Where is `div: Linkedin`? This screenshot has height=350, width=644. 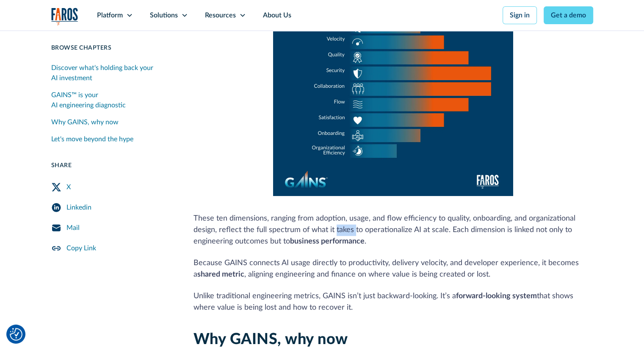
div: Linkedin is located at coordinates (79, 208).